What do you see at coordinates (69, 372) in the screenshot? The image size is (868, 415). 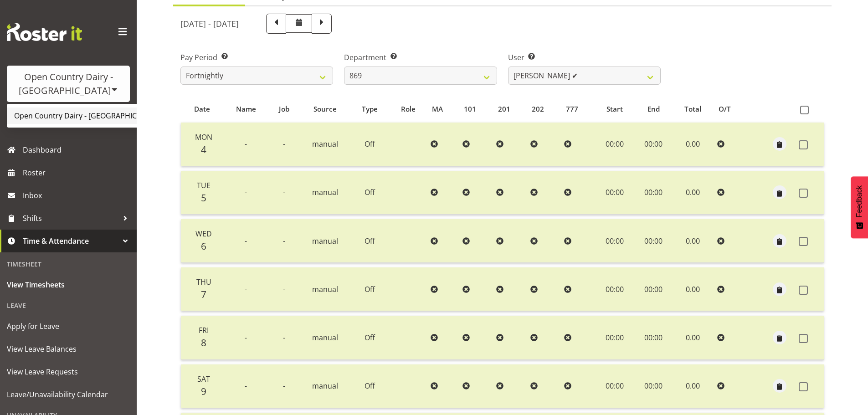 I see `a: View Leave Requests` at bounding box center [69, 372].